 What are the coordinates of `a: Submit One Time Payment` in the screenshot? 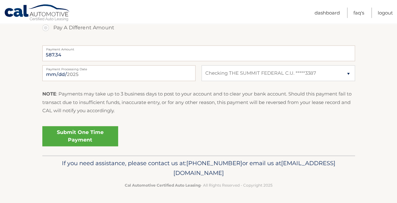 It's located at (80, 136).